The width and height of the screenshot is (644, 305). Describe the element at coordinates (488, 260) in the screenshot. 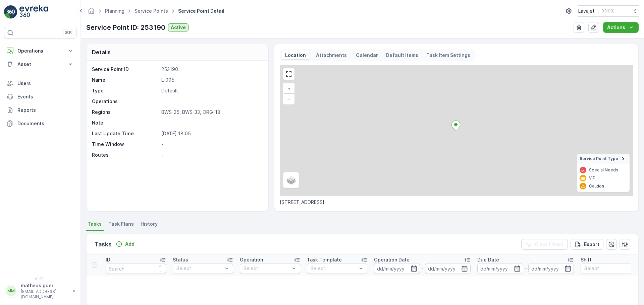

I see `p: Due Date` at that location.